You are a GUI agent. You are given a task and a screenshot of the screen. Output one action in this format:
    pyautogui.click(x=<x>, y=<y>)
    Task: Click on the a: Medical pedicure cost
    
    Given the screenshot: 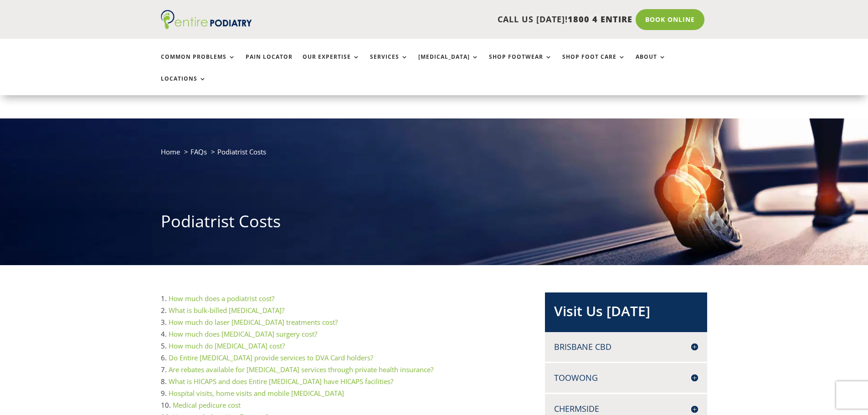 What is the action you would take?
    pyautogui.click(x=206, y=405)
    